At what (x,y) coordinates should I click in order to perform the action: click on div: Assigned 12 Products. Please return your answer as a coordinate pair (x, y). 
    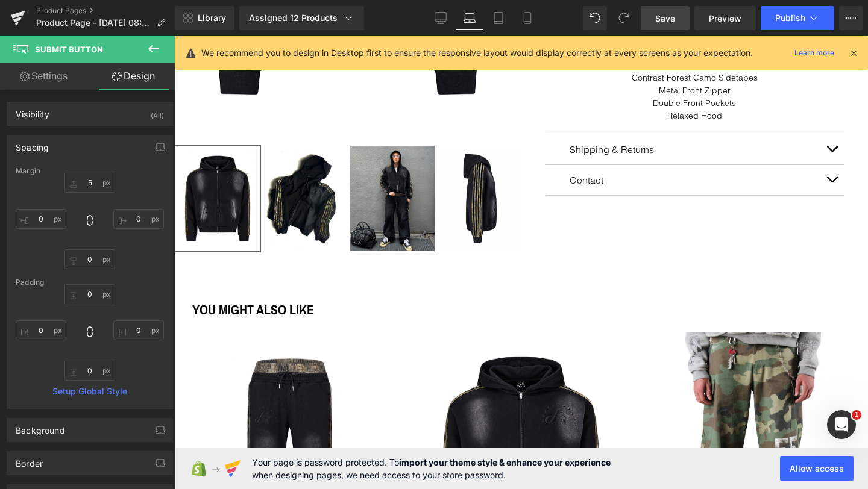
    Looking at the image, I should click on (302, 18).